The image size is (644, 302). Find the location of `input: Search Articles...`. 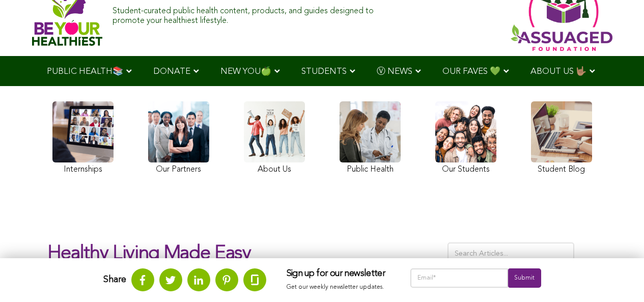

input: Search Articles... is located at coordinates (511, 253).